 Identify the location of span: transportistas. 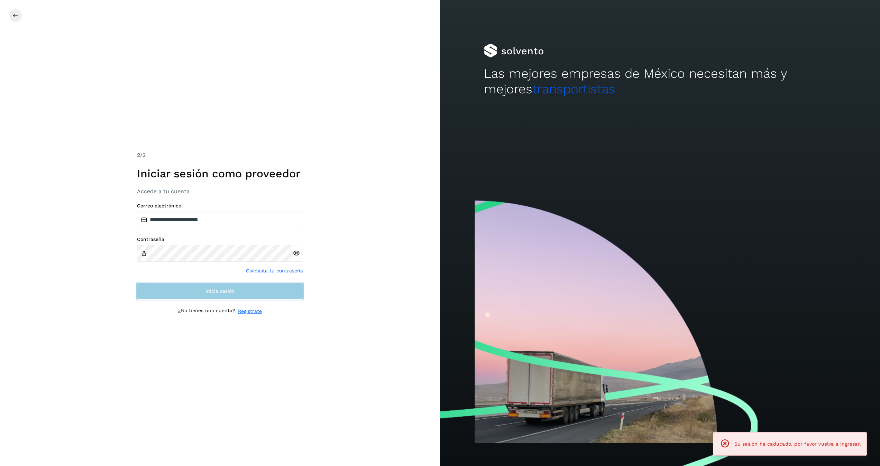
(574, 89).